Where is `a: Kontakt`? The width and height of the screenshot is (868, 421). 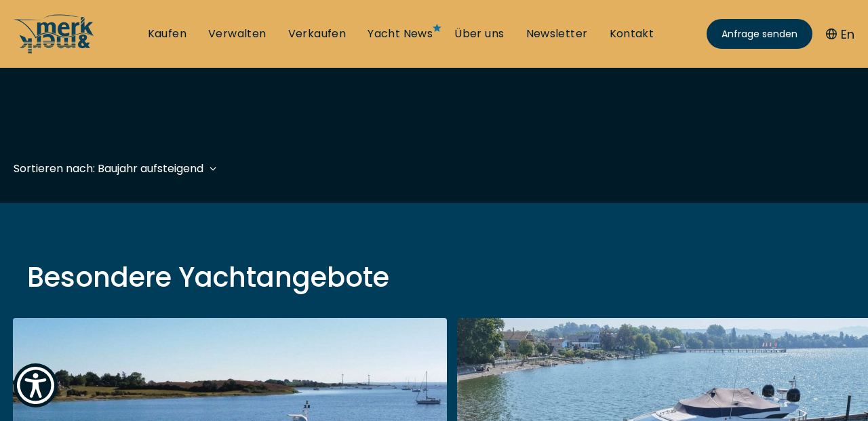
a: Kontakt is located at coordinates (632, 34).